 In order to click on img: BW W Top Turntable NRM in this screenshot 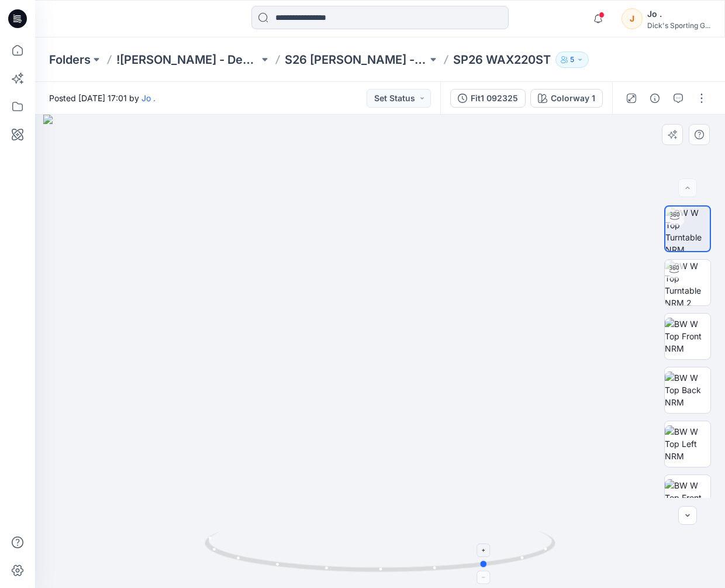, I will do `click(688, 229)`.